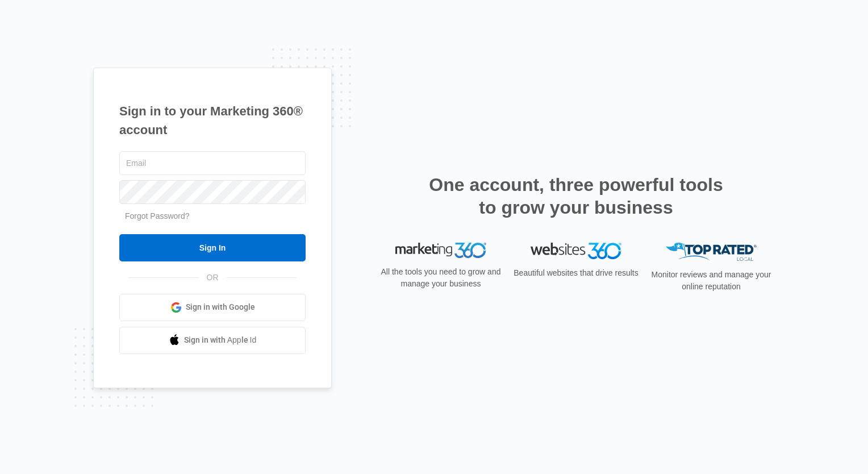  Describe the element at coordinates (212, 277) in the screenshot. I see `span: OR` at that location.